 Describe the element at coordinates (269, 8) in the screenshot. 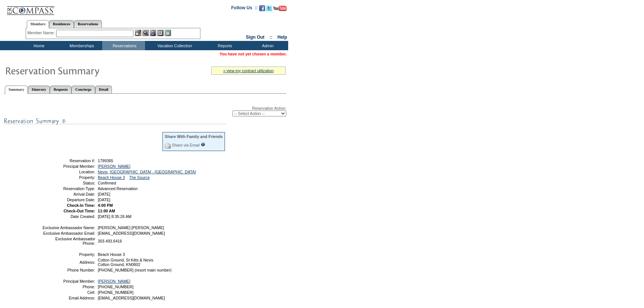

I see `img: Follow us on Twitter` at that location.